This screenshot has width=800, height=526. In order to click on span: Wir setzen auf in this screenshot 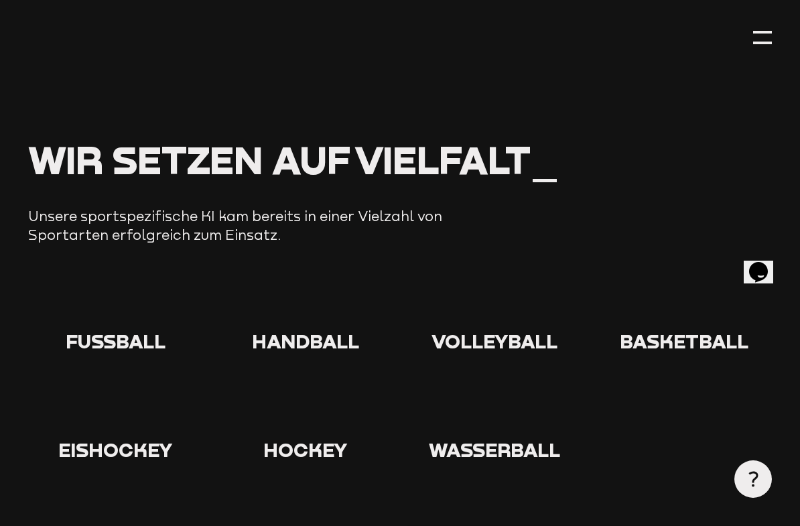, I will do `click(189, 160)`.